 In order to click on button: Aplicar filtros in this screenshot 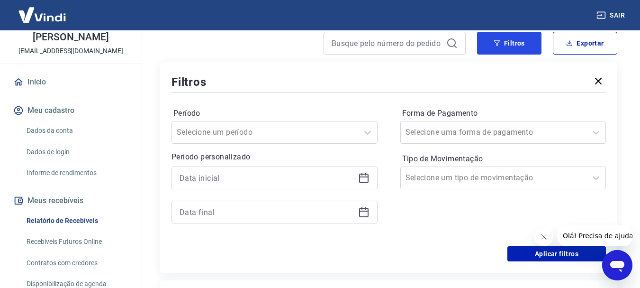, I will do `click(557, 254)`.